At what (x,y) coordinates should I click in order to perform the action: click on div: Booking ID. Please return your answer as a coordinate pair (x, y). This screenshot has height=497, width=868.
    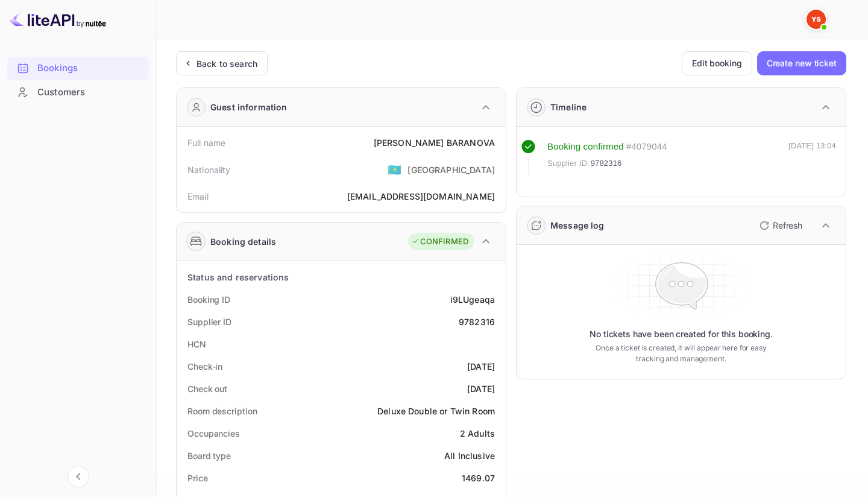
    Looking at the image, I should click on (209, 299).